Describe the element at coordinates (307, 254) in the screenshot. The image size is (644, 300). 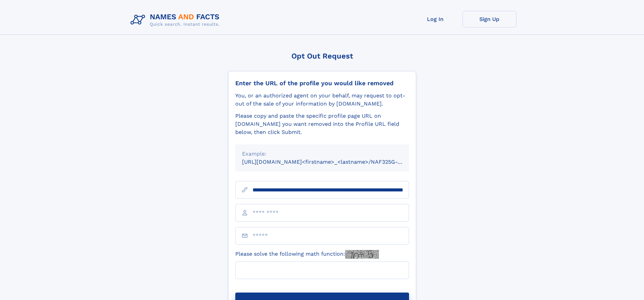
I see `label: Please solve the following math function:` at that location.